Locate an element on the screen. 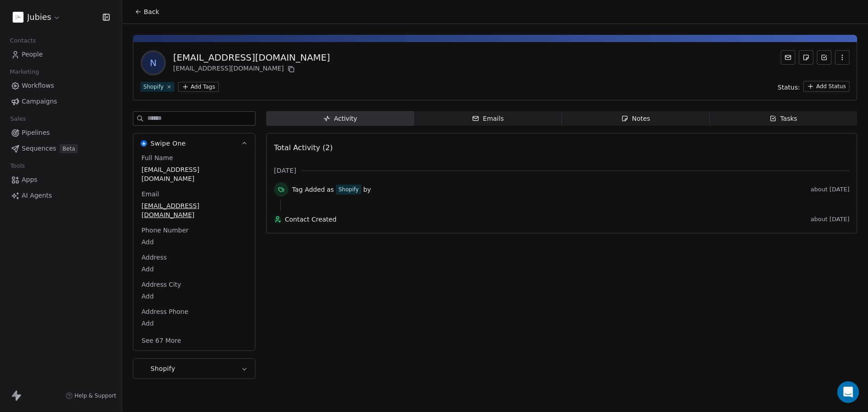 Image resolution: width=868 pixels, height=412 pixels. span: Sequences is located at coordinates (39, 149).